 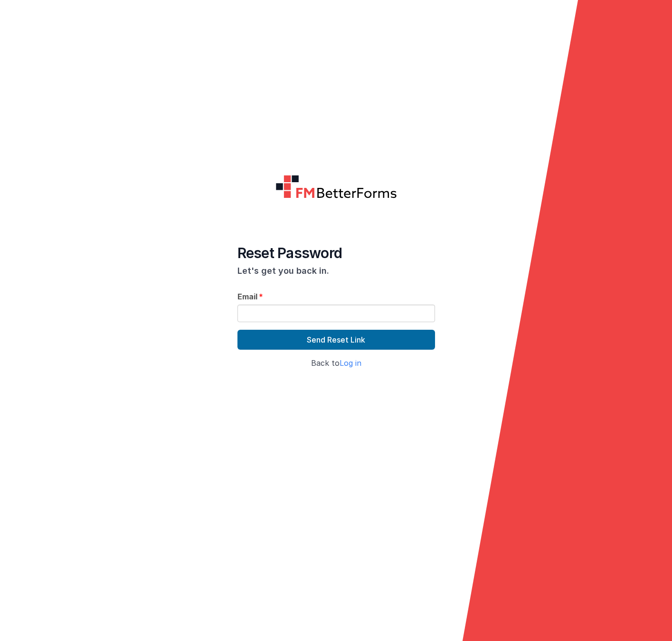 I want to click on h4: Back to, so click(x=336, y=364).